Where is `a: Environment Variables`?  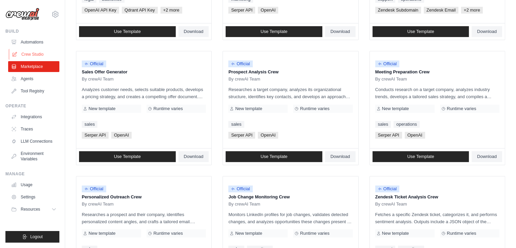
a: Environment Variables is located at coordinates (34, 156).